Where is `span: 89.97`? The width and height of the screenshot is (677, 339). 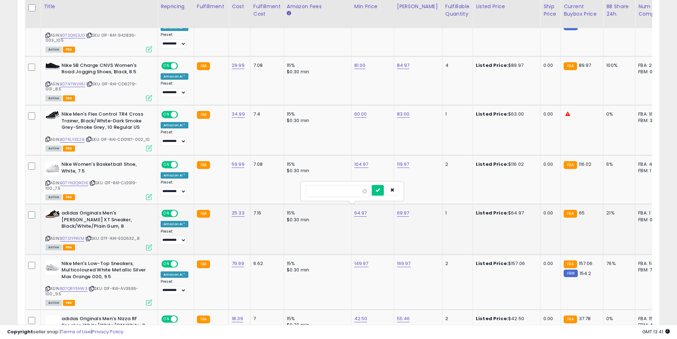 span: 89.97 is located at coordinates (585, 65).